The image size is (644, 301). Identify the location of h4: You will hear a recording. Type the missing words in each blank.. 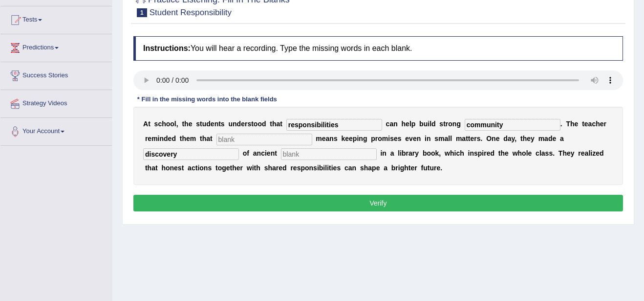
(379, 48).